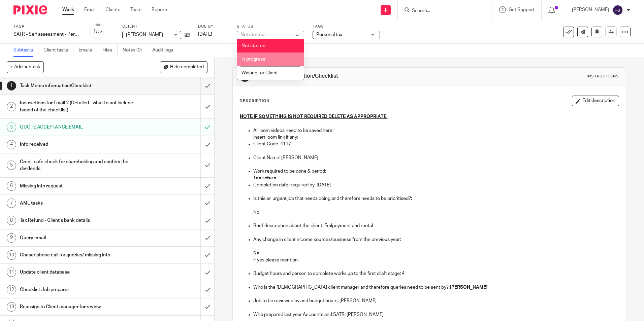 The width and height of the screenshot is (644, 321). I want to click on div: 11, so click(11, 272).